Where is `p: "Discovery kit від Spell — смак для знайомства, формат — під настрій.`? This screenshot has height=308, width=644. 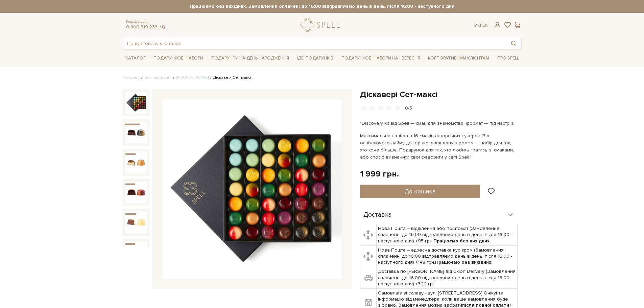
p: "Discovery kit від Spell — смак для знайомства, формат — під настрій. is located at coordinates (439, 123).